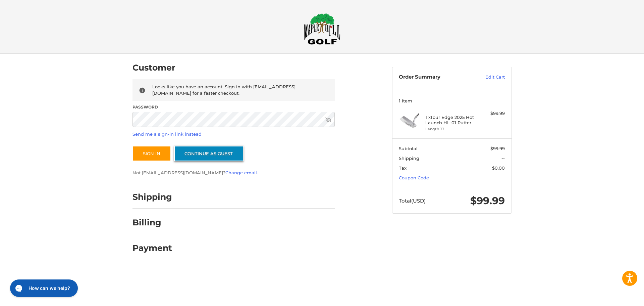  I want to click on span: $0.00, so click(499, 168).